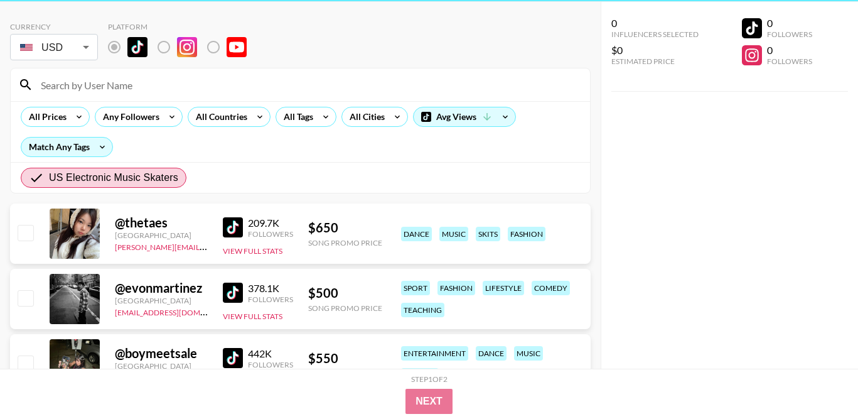  I want to click on div: All Prices, so click(45, 117).